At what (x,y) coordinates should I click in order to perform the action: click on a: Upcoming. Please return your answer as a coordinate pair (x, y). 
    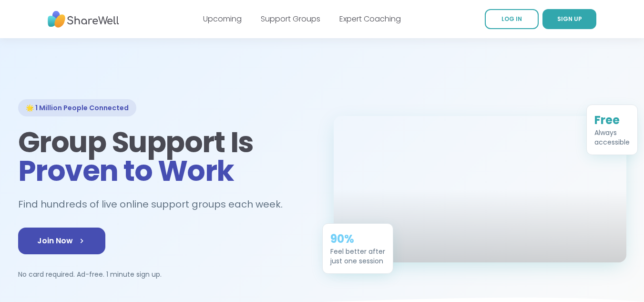
    Looking at the image, I should click on (222, 18).